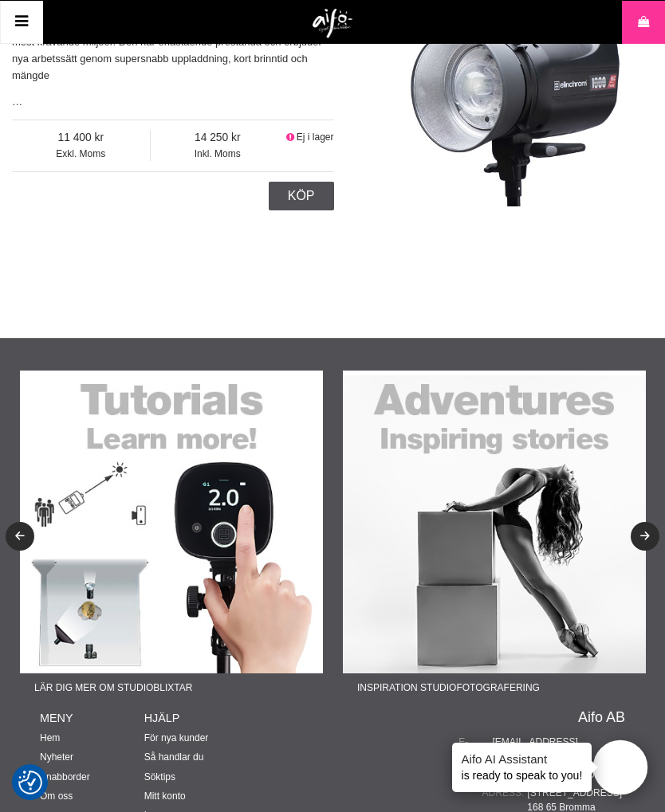 Image resolution: width=665 pixels, height=812 pixels. What do you see at coordinates (57, 757) in the screenshot?
I see `a: Nyheter` at bounding box center [57, 757].